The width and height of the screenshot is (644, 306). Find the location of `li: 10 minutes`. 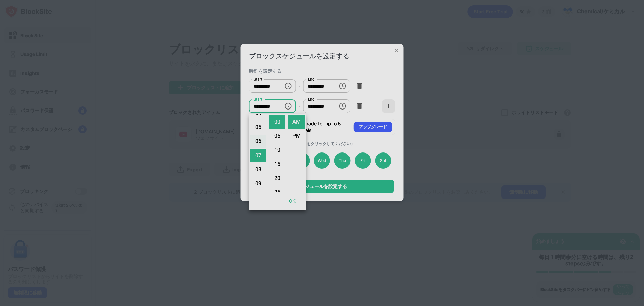

li: 10 minutes is located at coordinates (277, 150).